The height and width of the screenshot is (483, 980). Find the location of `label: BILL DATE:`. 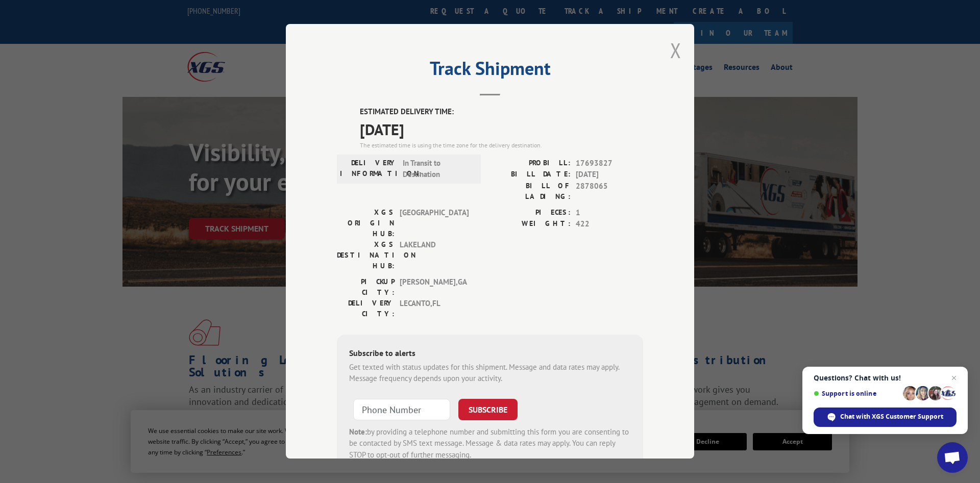

label: BILL DATE: is located at coordinates (530, 174).